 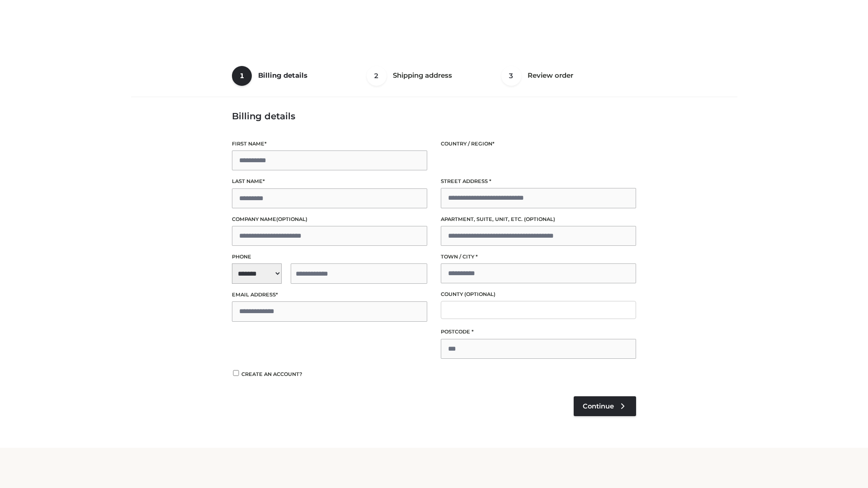 I want to click on input: Create an account?, so click(x=236, y=372).